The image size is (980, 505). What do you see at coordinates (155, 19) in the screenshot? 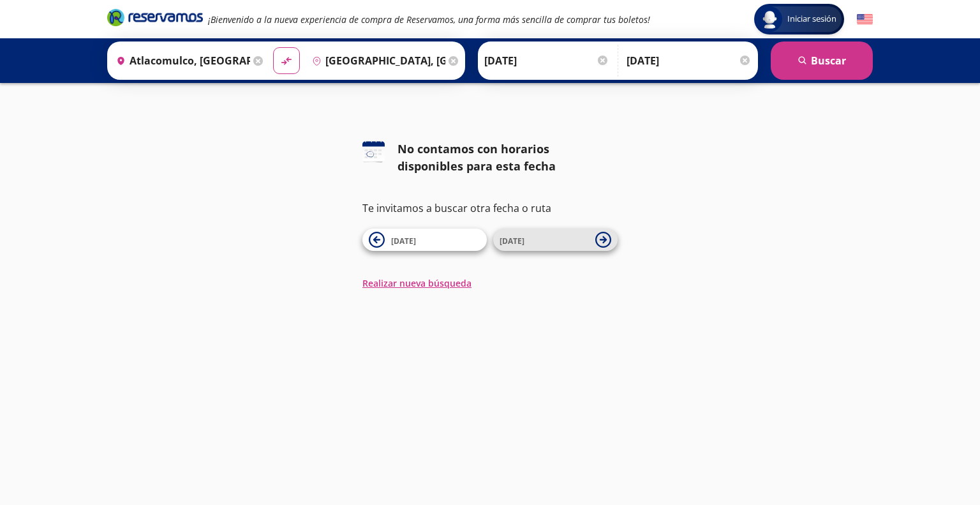
I see `a: Brand Logo` at bounding box center [155, 19].